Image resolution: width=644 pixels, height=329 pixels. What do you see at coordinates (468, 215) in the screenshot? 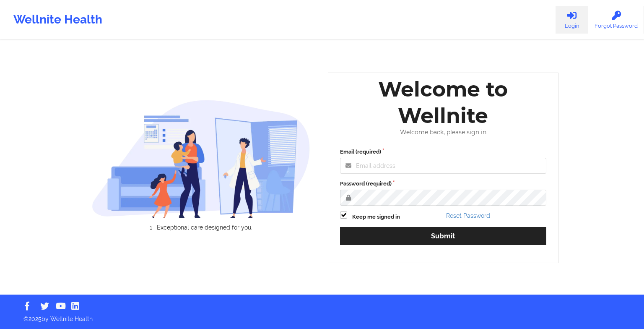
I see `a: Reset Password` at bounding box center [468, 215].